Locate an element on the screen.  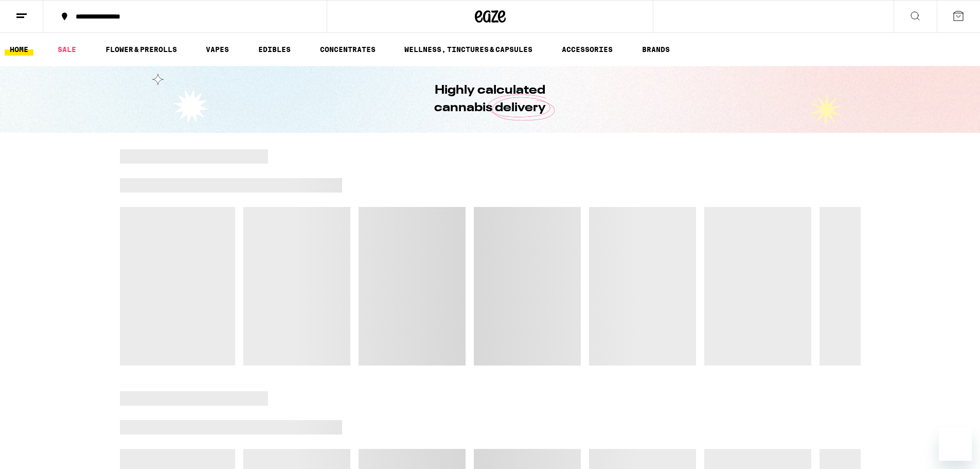
a: SALE is located at coordinates (67, 49).